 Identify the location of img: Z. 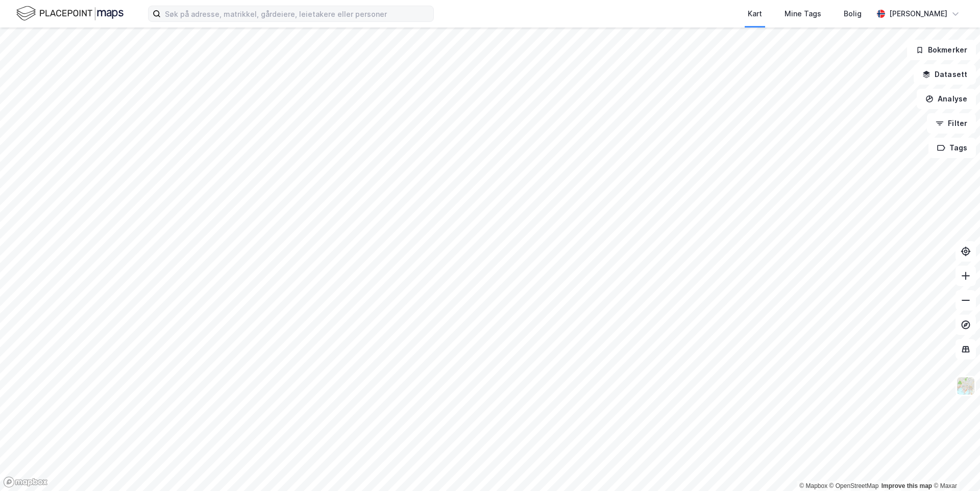
(966, 386).